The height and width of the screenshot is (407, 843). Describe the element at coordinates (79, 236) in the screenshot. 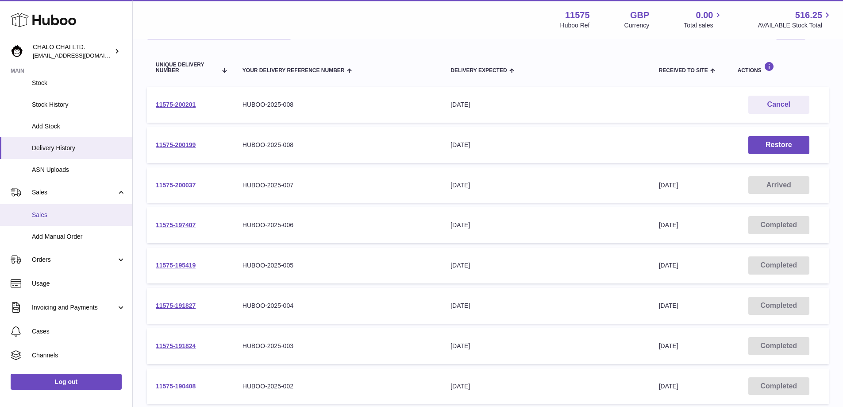

I see `span: Add Manual Order` at that location.